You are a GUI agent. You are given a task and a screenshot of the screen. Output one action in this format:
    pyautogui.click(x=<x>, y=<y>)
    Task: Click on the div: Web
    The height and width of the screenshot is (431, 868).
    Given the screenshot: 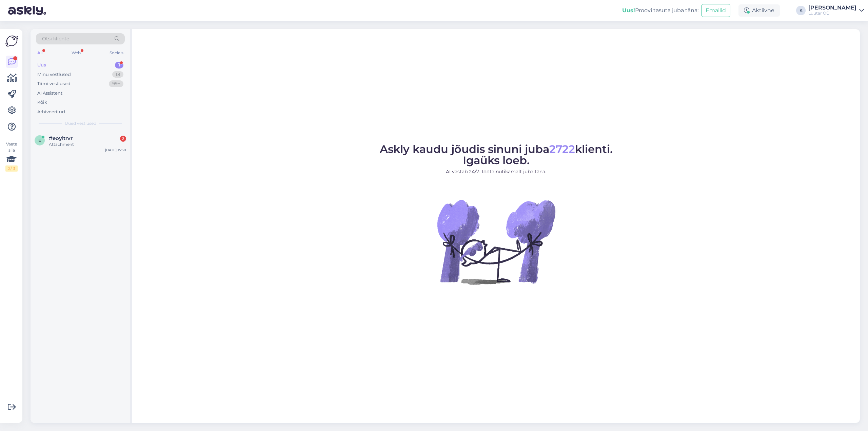 What is the action you would take?
    pyautogui.click(x=76, y=53)
    